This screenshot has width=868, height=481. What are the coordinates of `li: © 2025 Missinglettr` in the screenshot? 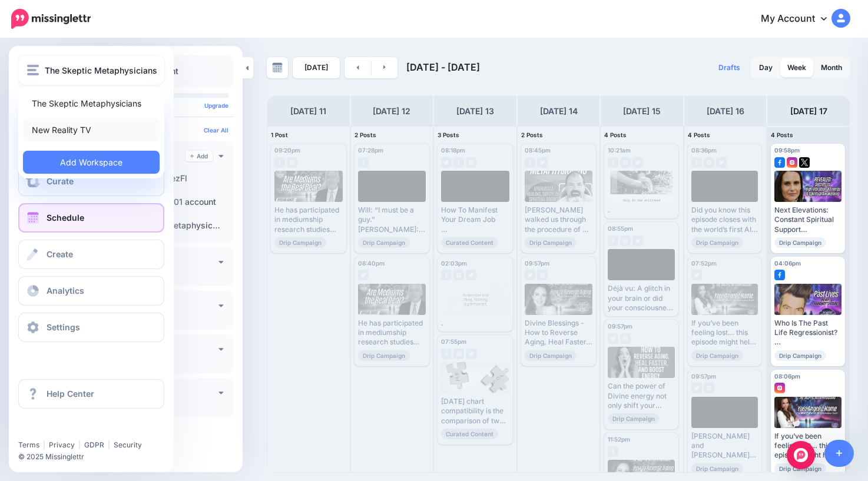 It's located at (96, 457).